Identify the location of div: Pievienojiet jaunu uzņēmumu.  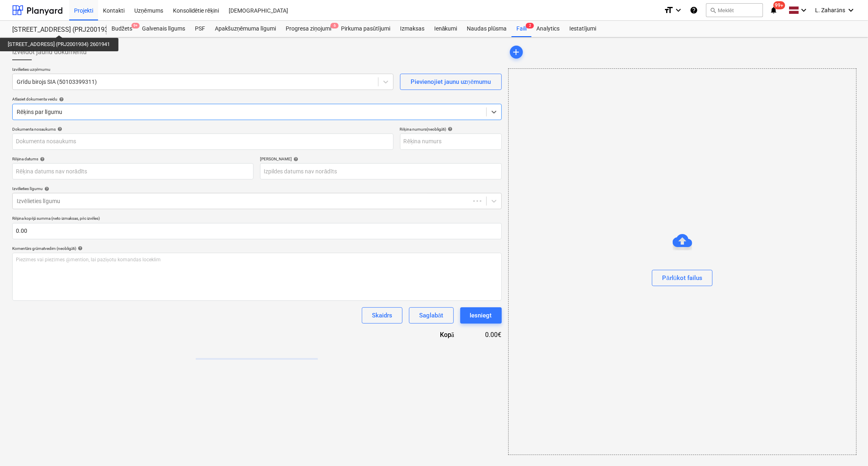
(451, 82).